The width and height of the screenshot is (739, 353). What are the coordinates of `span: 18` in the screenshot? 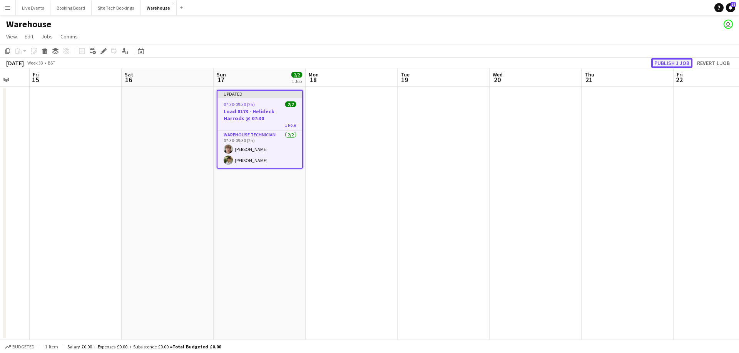 It's located at (313, 80).